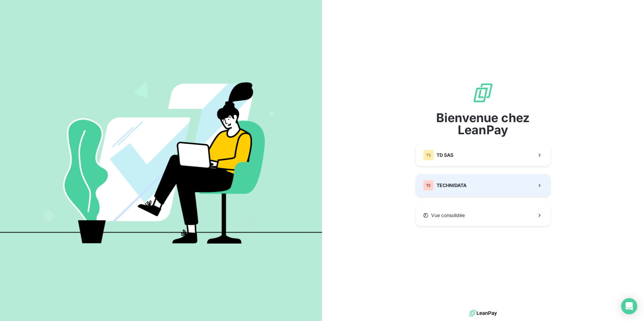 This screenshot has width=644, height=321. What do you see at coordinates (483, 155) in the screenshot?
I see `button: TSTD SAS` at bounding box center [483, 155].